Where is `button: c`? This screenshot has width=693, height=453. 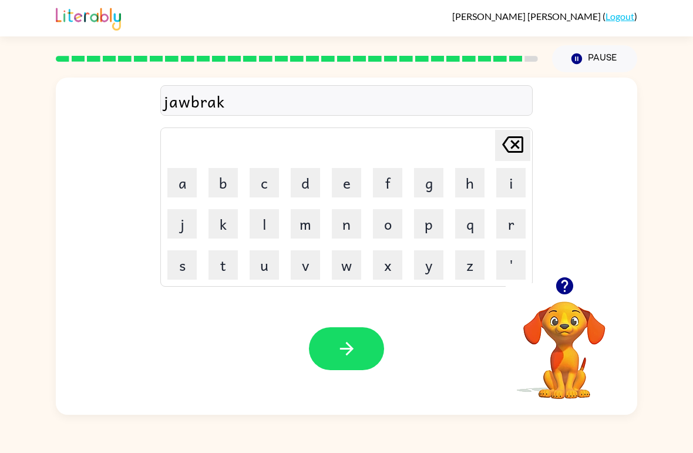 button: c is located at coordinates (264, 183).